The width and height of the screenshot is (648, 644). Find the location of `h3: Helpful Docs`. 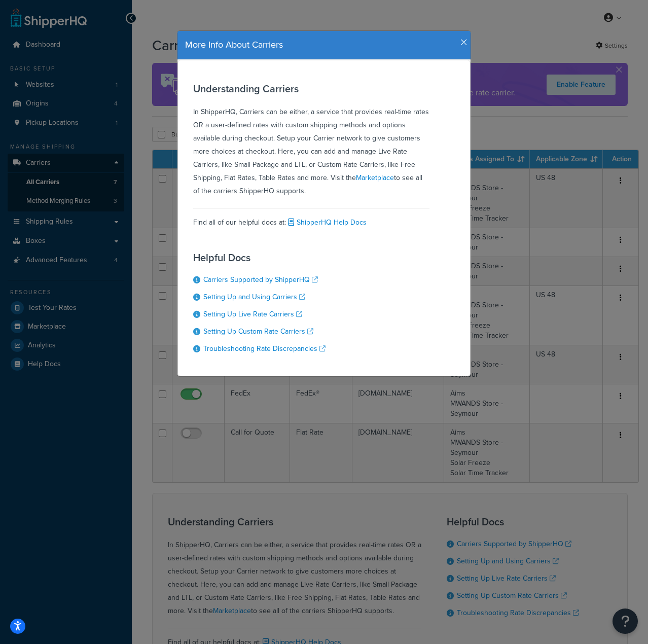

h3: Helpful Docs is located at coordinates (259, 257).